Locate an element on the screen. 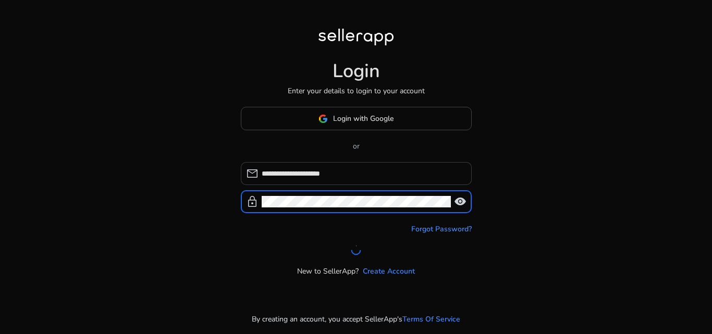 The image size is (712, 334). h1: Login is located at coordinates (356, 71).